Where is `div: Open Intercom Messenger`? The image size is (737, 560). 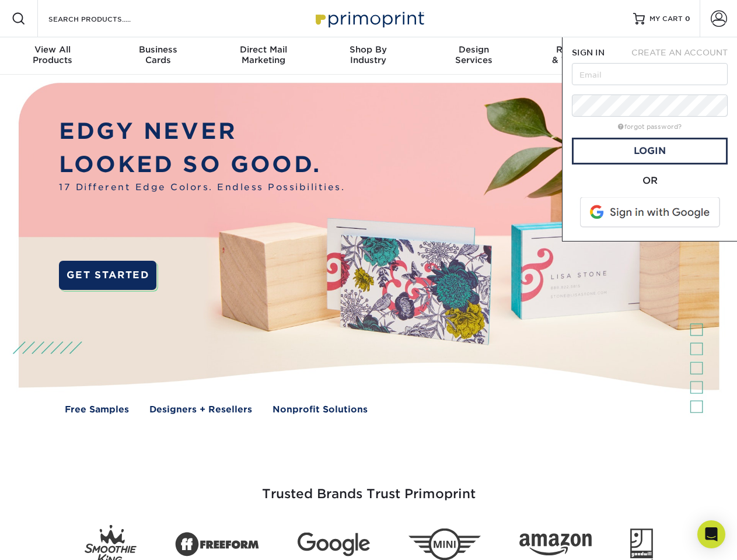
div: Open Intercom Messenger is located at coordinates (711, 534).